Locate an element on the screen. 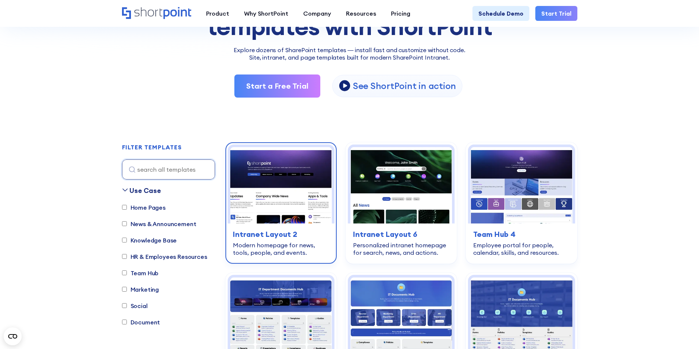  div: Personalized intranet homepage for search, news, and actions. is located at coordinates (401, 248).